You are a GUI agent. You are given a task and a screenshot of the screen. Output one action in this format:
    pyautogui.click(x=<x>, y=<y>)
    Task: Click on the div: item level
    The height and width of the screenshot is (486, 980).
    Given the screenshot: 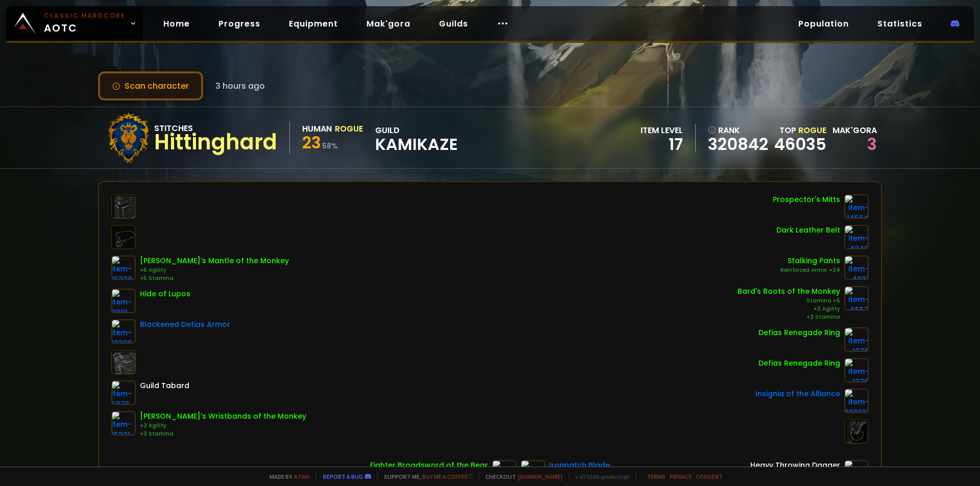 What is the action you would take?
    pyautogui.click(x=662, y=130)
    